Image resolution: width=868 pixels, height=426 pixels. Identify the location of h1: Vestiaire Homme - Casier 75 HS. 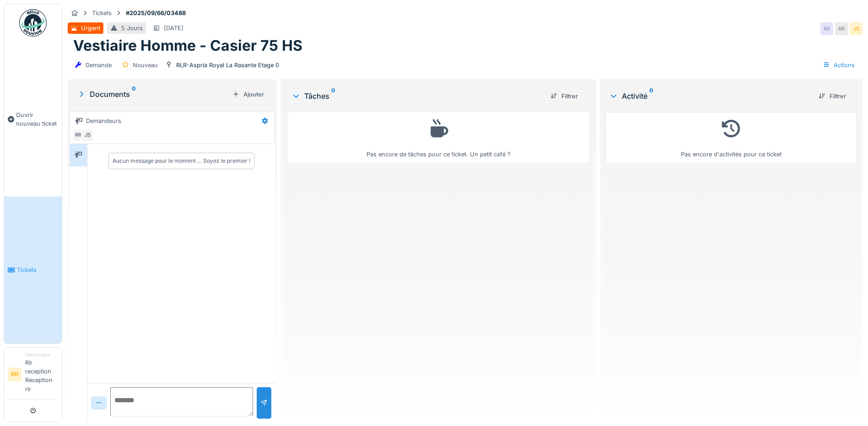
(188, 46).